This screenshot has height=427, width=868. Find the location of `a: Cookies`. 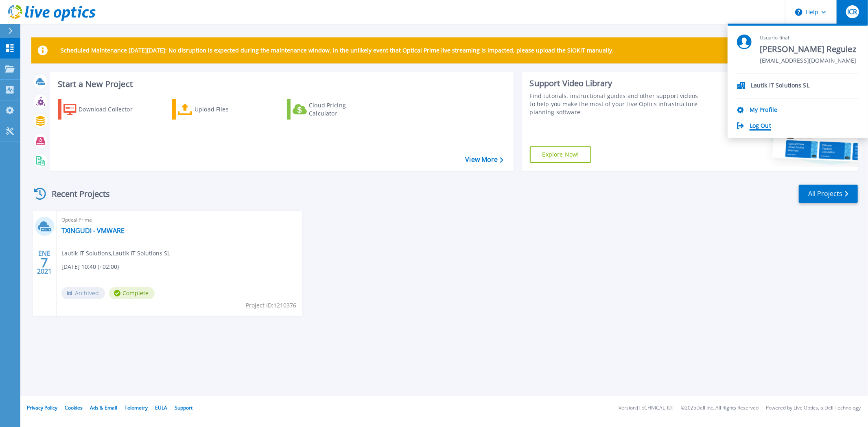

a: Cookies is located at coordinates (74, 408).